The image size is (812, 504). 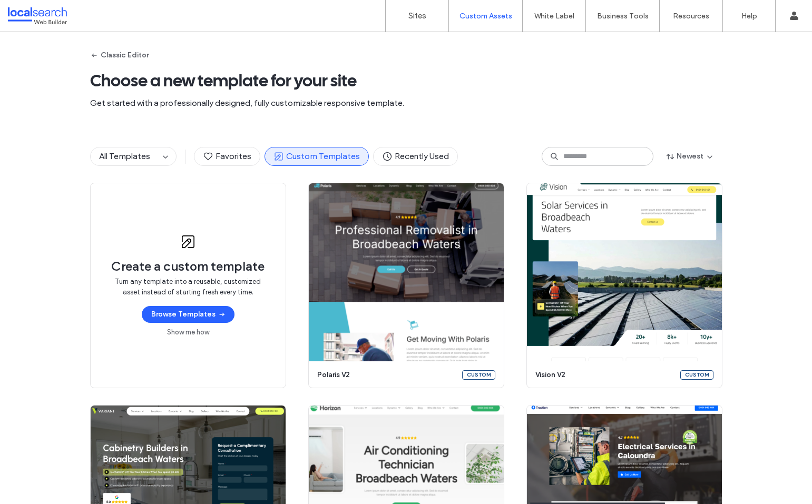 I want to click on label: Help, so click(x=749, y=16).